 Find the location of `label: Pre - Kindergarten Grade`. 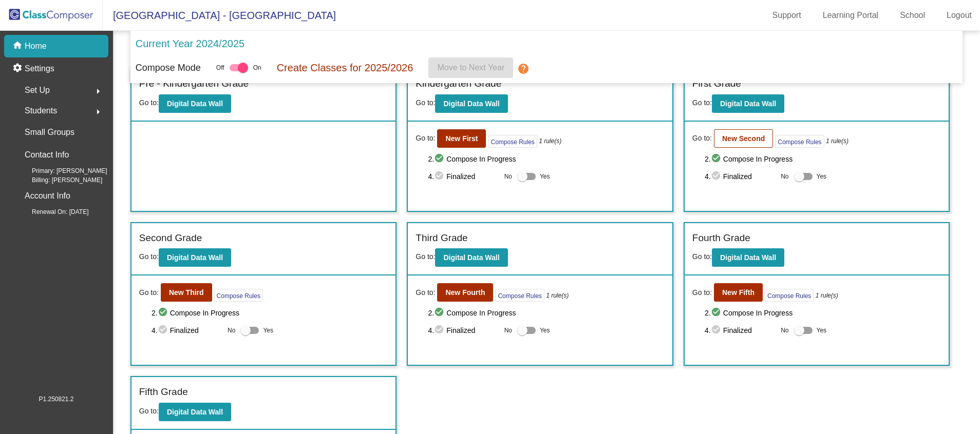

label: Pre - Kindergarten Grade is located at coordinates (194, 84).